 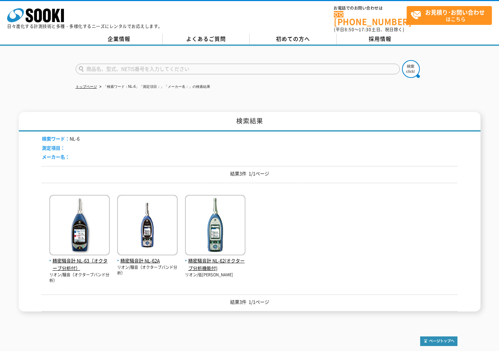 I want to click on span: メーカー名：, so click(x=56, y=156).